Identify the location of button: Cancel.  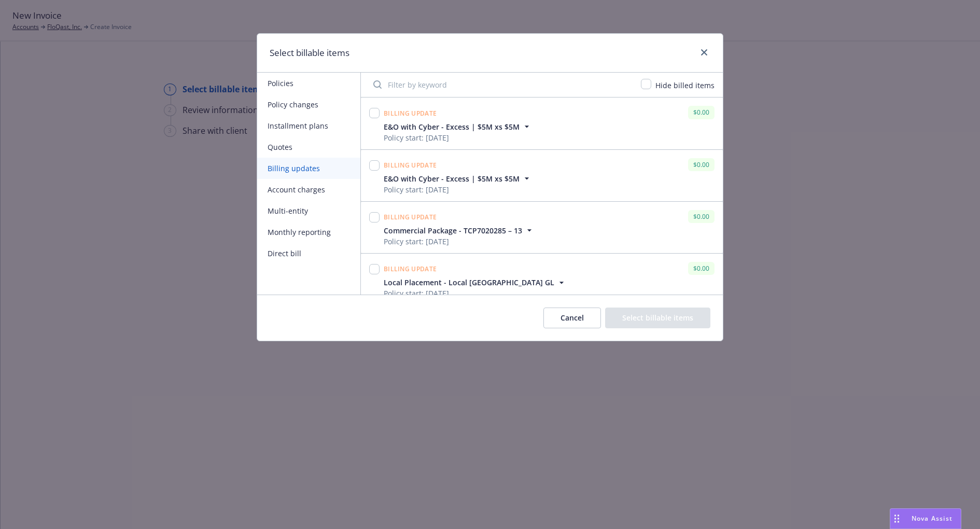
(572, 318).